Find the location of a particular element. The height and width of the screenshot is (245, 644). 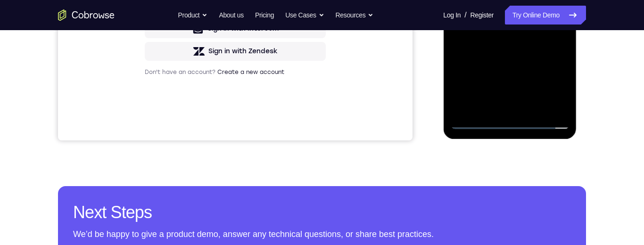

div: Sign in with Google is located at coordinates (185, 159).